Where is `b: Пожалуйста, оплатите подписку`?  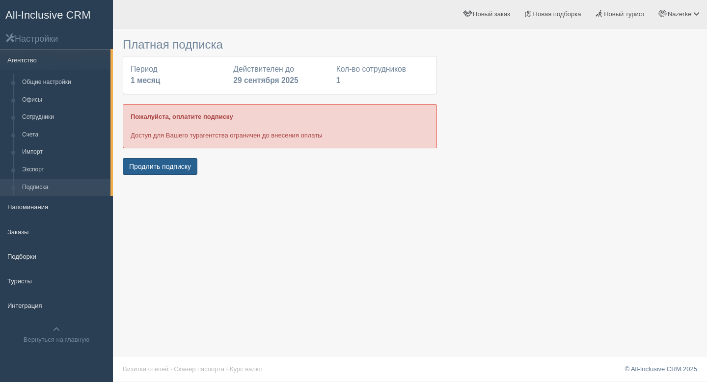
b: Пожалуйста, оплатите подписку is located at coordinates (182, 116).